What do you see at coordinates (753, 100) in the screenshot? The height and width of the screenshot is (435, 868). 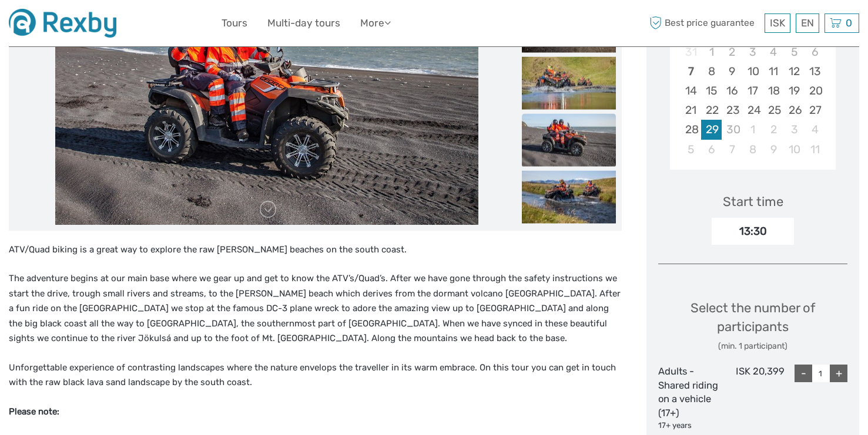 I see `div: month 2025-09` at bounding box center [753, 100].